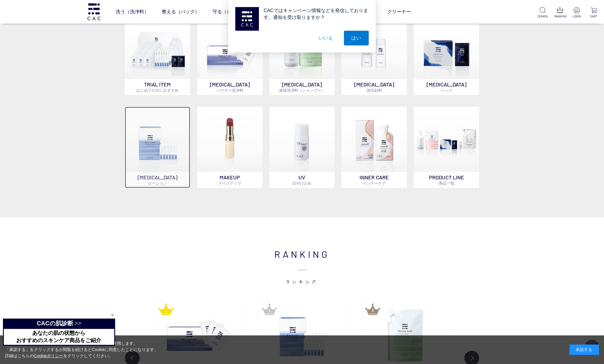  Describe the element at coordinates (158, 183) in the screenshot. I see `span: ローション` at that location.